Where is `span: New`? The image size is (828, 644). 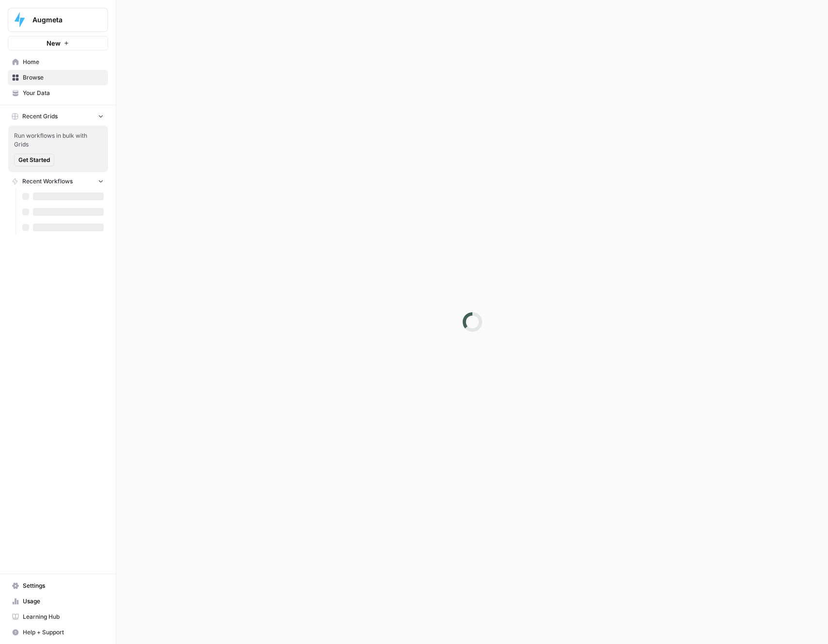 span: New is located at coordinates (53, 43).